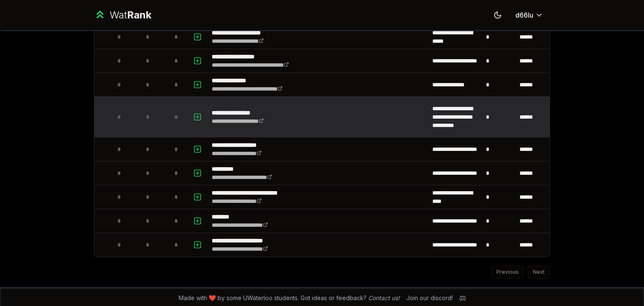 The width and height of the screenshot is (644, 306). What do you see at coordinates (130, 15) in the screenshot?
I see `div: Wat` at bounding box center [130, 15].